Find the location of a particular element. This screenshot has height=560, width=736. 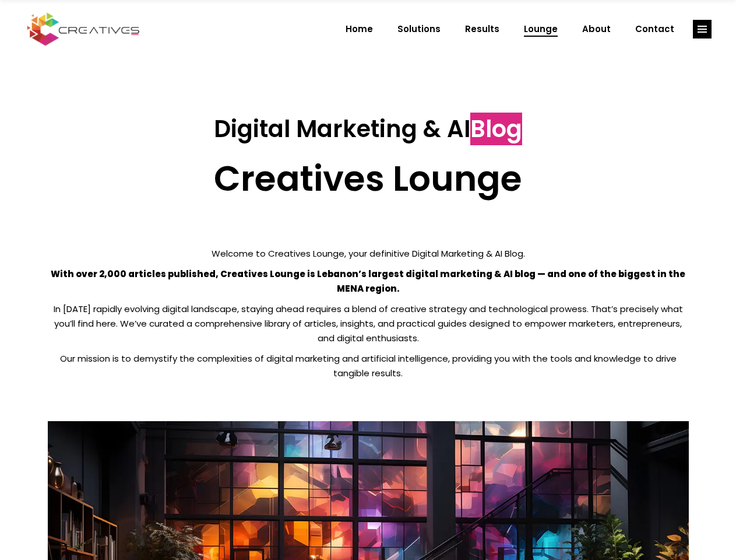

span: Home is located at coordinates (359, 29).